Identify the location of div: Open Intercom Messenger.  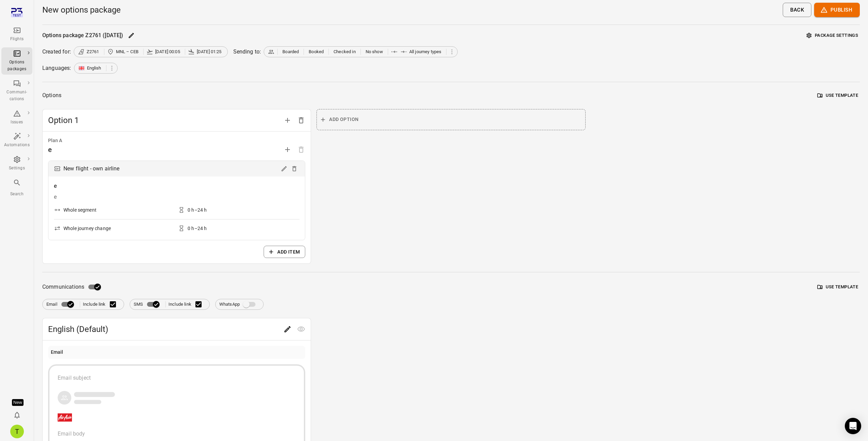
(853, 426).